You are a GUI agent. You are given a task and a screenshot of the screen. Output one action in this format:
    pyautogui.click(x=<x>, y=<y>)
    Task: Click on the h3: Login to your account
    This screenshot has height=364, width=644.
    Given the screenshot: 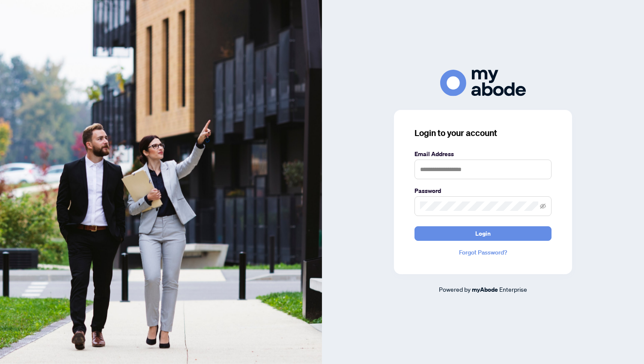 What is the action you would take?
    pyautogui.click(x=483, y=133)
    